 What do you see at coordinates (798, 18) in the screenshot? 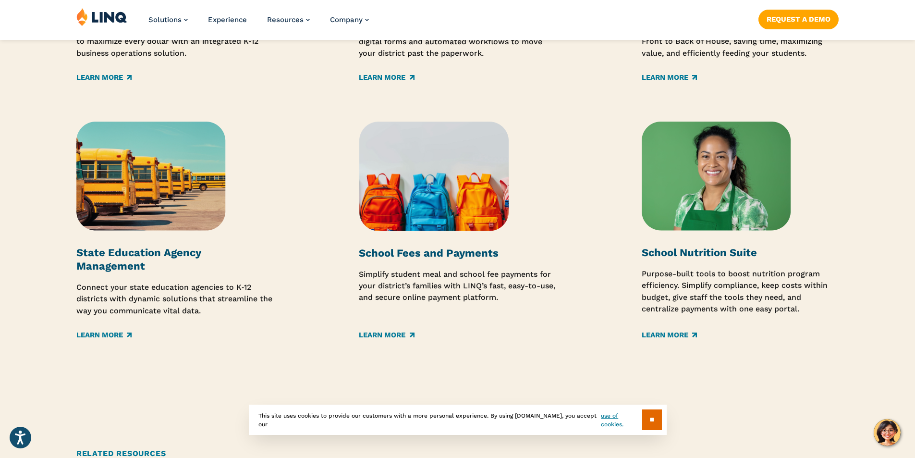
I see `nav: Button Navigation` at bounding box center [798, 18].